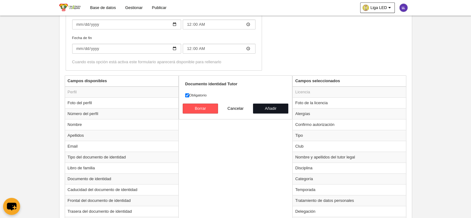  I want to click on img: Liga LED, so click(70, 7).